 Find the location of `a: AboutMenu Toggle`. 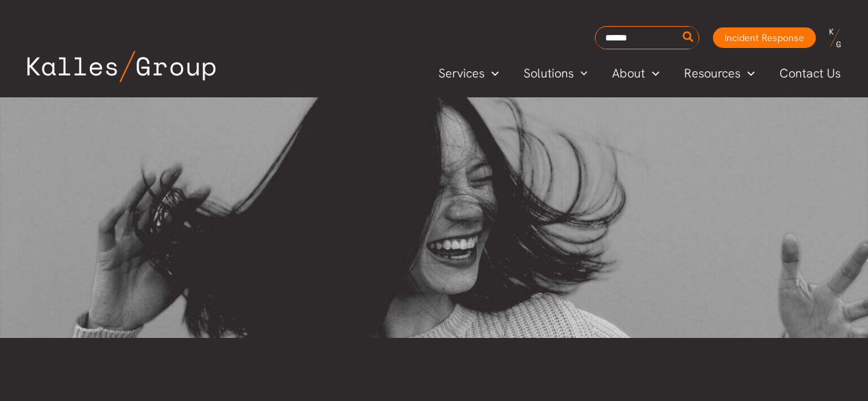

a: AboutMenu Toggle is located at coordinates (636, 73).